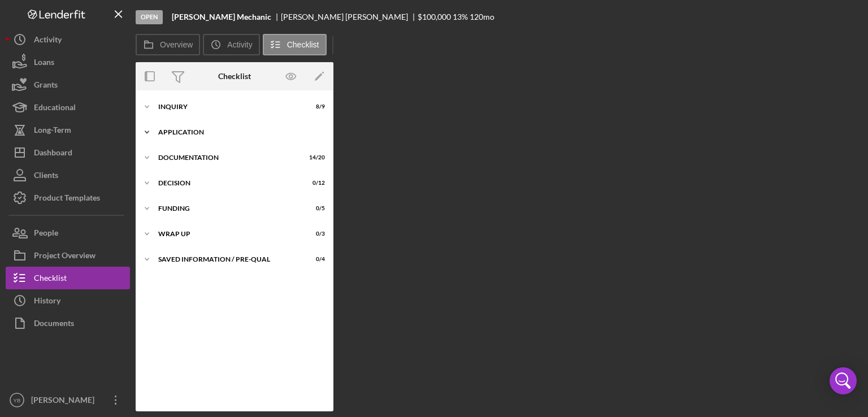 Image resolution: width=868 pixels, height=417 pixels. I want to click on button: Long-Term, so click(68, 130).